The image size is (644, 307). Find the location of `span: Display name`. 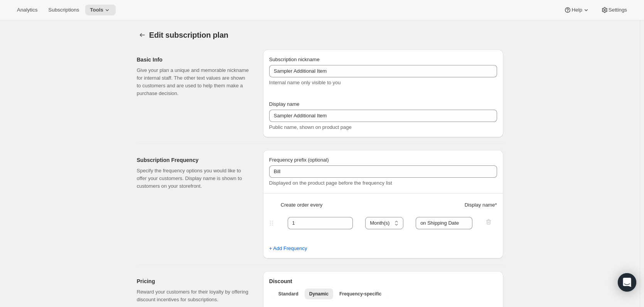

span: Display name is located at coordinates (284, 104).